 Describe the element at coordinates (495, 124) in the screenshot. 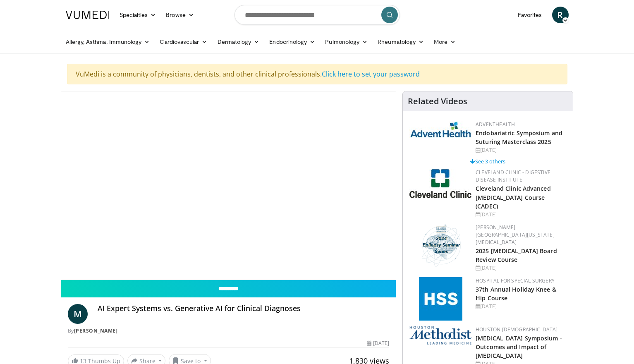

I see `a: AdventHealth` at that location.